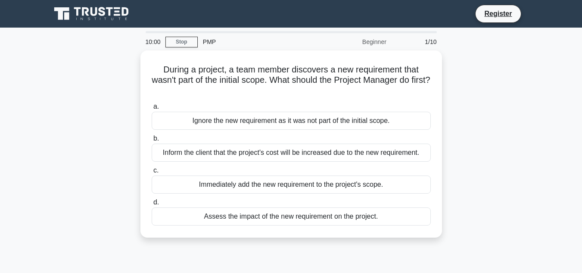 The width and height of the screenshot is (582, 273). What do you see at coordinates (291, 153) in the screenshot?
I see `div: Inform the client that the project's cost will be increased due to the new requirement.` at bounding box center [291, 153].